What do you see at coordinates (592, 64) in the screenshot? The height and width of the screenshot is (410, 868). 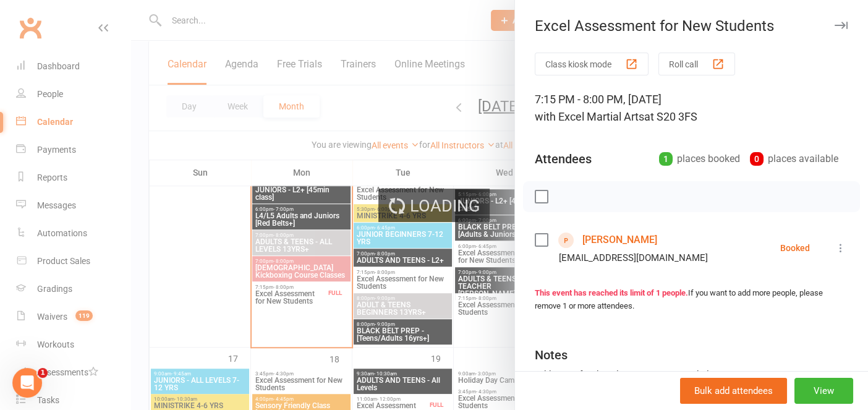 I see `button: Class kiosk mode` at bounding box center [592, 64].